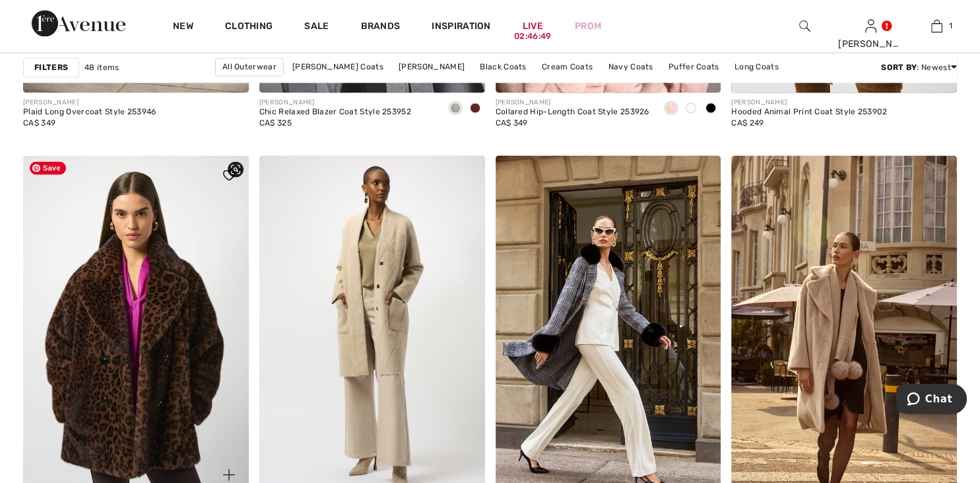  What do you see at coordinates (47, 168) in the screenshot?
I see `span: Save` at bounding box center [47, 168].